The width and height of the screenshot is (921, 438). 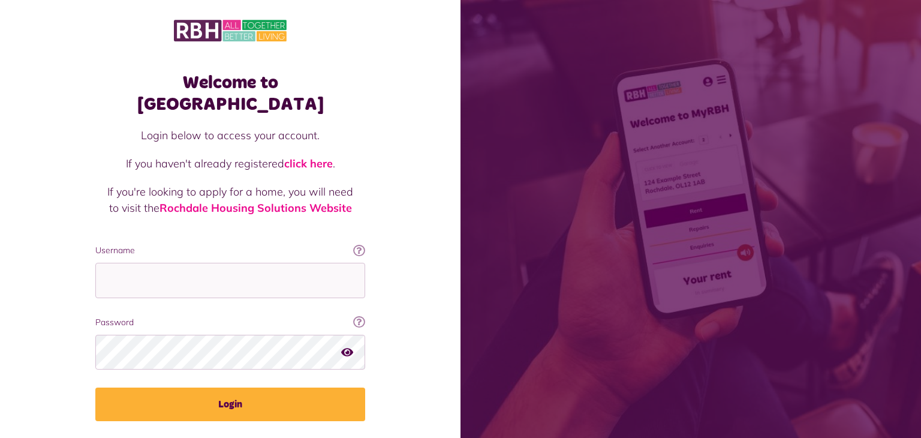 What do you see at coordinates (230, 200) in the screenshot?
I see `p: If you're looking to apply for a home, you will need to visit the` at bounding box center [230, 200].